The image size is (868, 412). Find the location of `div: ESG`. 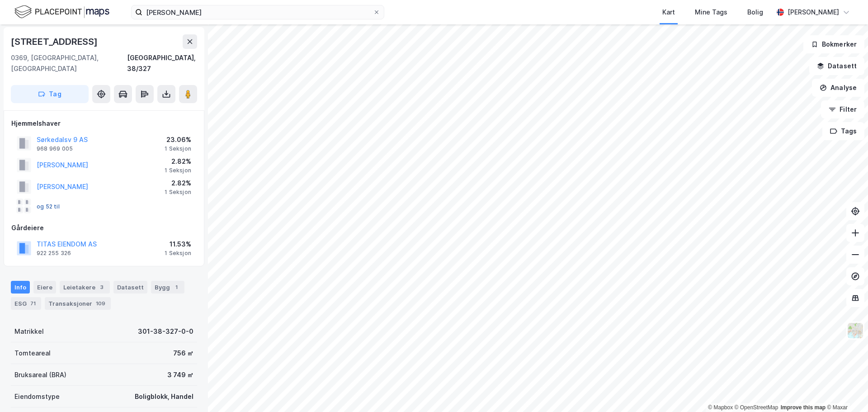

div: ESG is located at coordinates (25, 303).